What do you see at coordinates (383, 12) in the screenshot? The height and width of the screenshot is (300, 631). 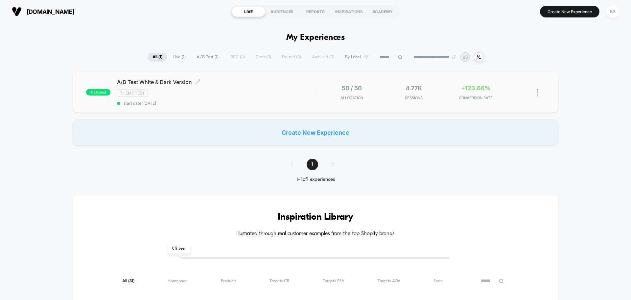 I see `div: ACADEMY` at bounding box center [383, 12].